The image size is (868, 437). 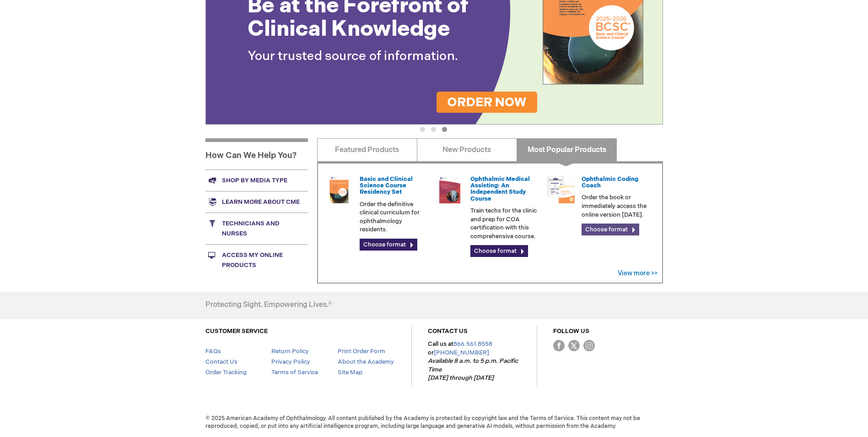 What do you see at coordinates (290, 351) in the screenshot?
I see `a: Return Policy` at bounding box center [290, 351].